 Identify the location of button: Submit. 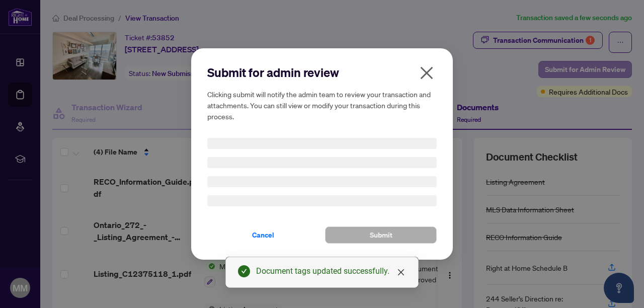
(381, 235).